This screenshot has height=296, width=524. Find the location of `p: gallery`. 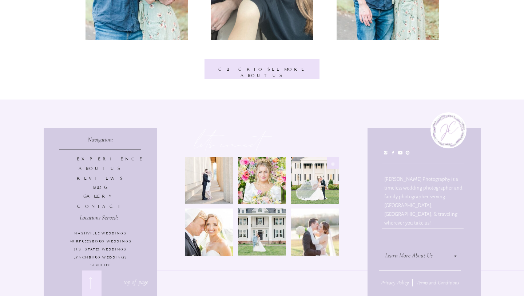

p: gallery is located at coordinates (100, 196).